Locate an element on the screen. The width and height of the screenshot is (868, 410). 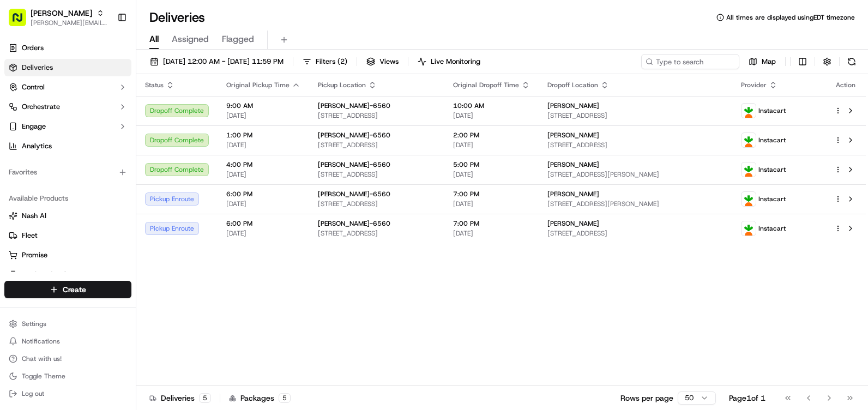
span: Engage is located at coordinates (34, 126).